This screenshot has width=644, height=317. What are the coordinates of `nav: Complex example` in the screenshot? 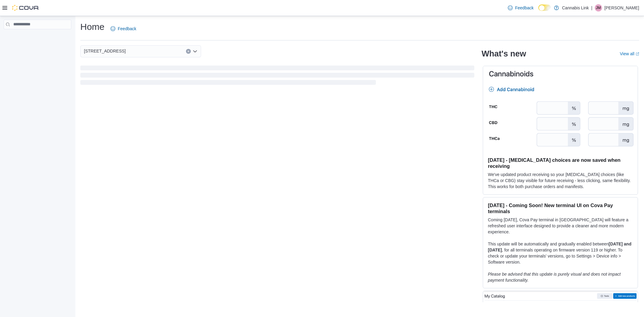 It's located at (37, 37).